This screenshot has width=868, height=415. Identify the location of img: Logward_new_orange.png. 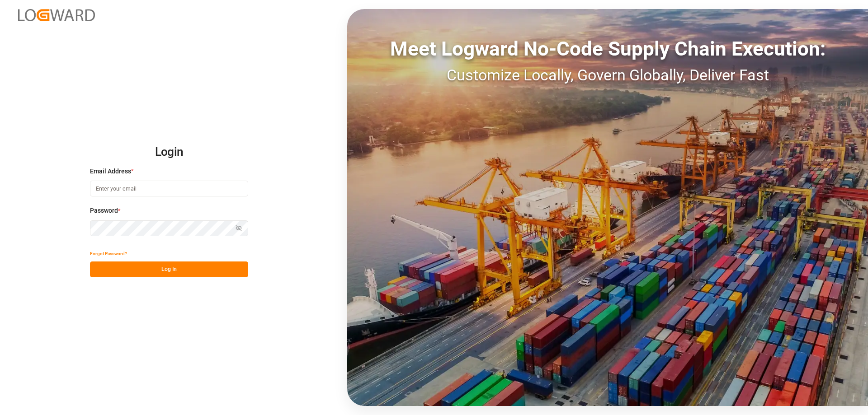
(57, 15).